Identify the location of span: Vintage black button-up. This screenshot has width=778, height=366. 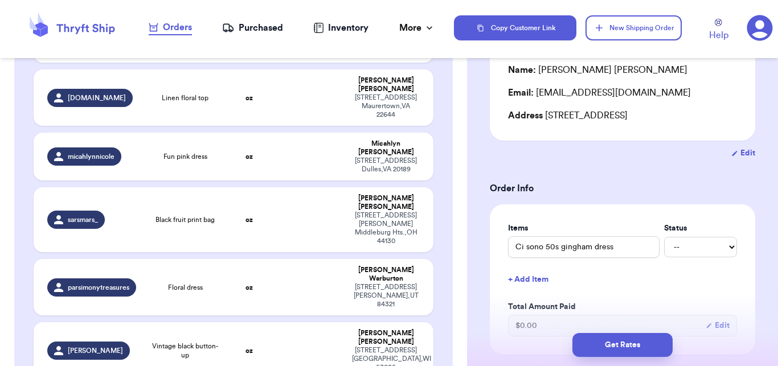
(185, 351).